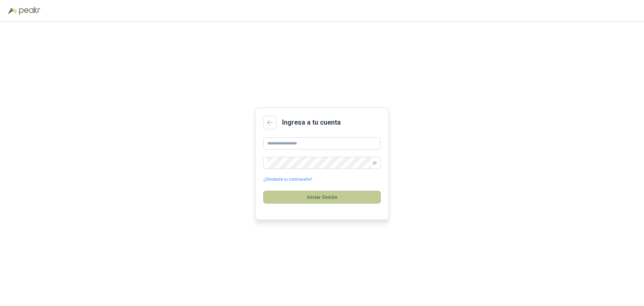 This screenshot has width=644, height=306. Describe the element at coordinates (30, 11) in the screenshot. I see `img: Peakr` at that location.